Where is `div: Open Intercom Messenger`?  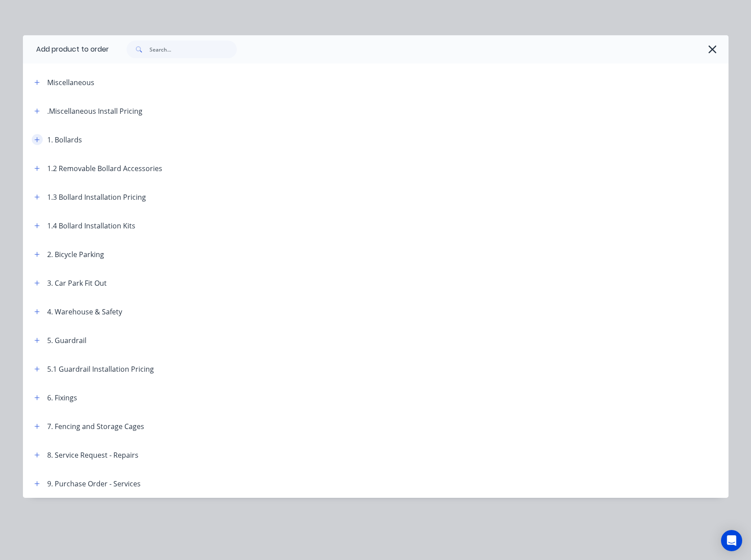
div: Open Intercom Messenger is located at coordinates (732, 541).